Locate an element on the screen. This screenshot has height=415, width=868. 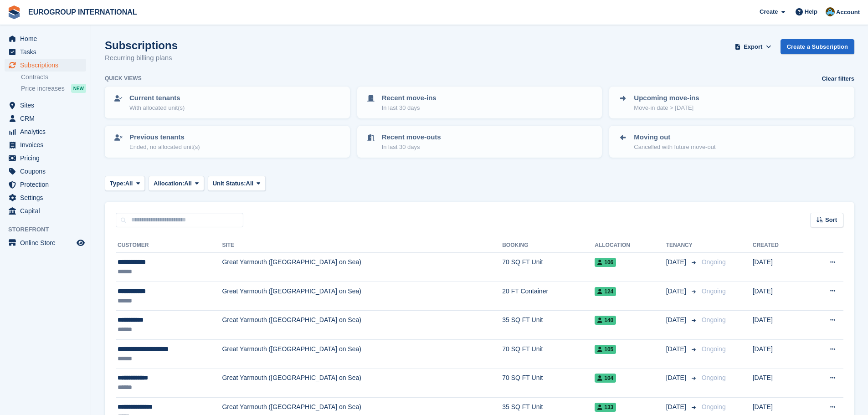
th: Tenancy is located at coordinates (682, 245).